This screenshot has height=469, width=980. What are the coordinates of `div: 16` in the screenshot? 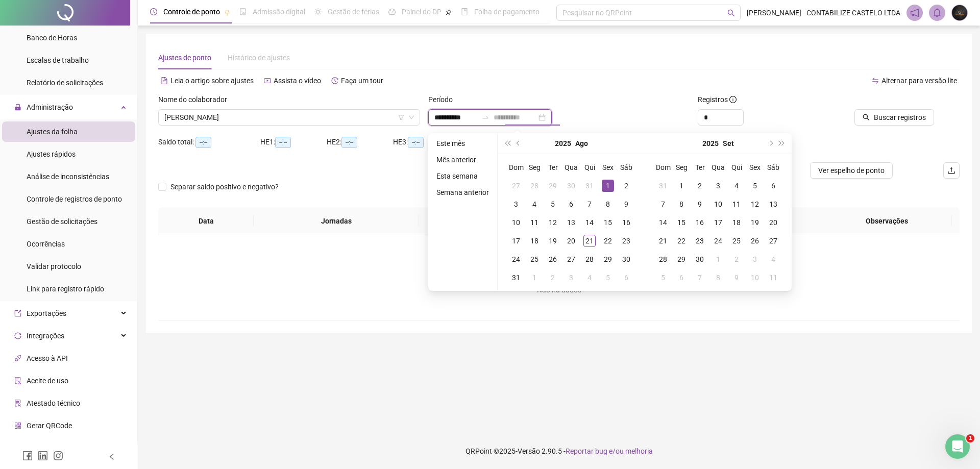 It's located at (699, 223).